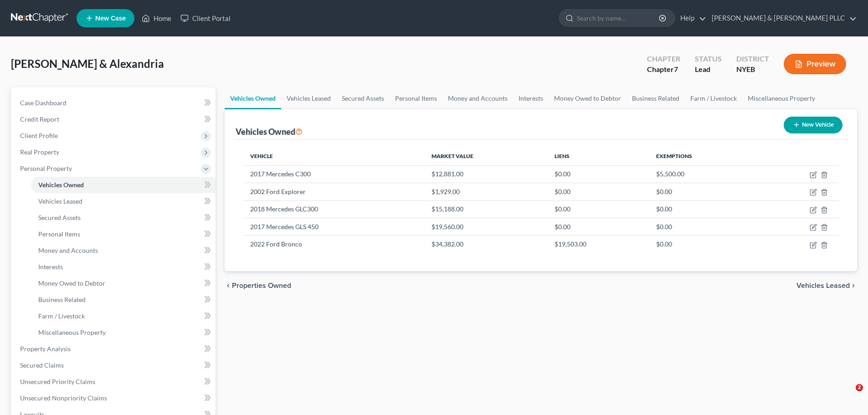  I want to click on div: District, so click(753, 59).